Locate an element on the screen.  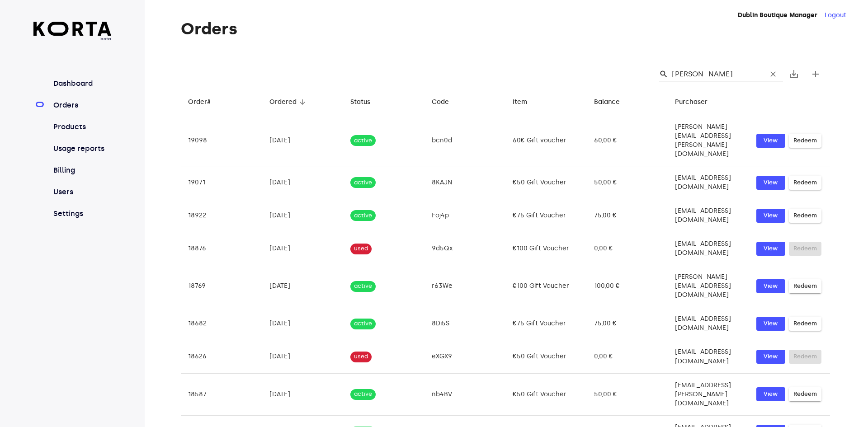
div: Purchaser is located at coordinates (691, 102).